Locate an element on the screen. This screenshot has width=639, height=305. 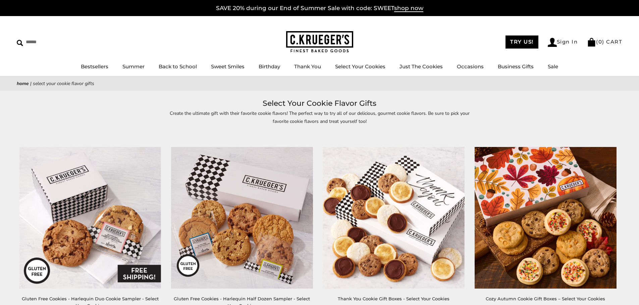
img: Search is located at coordinates (20, 43).